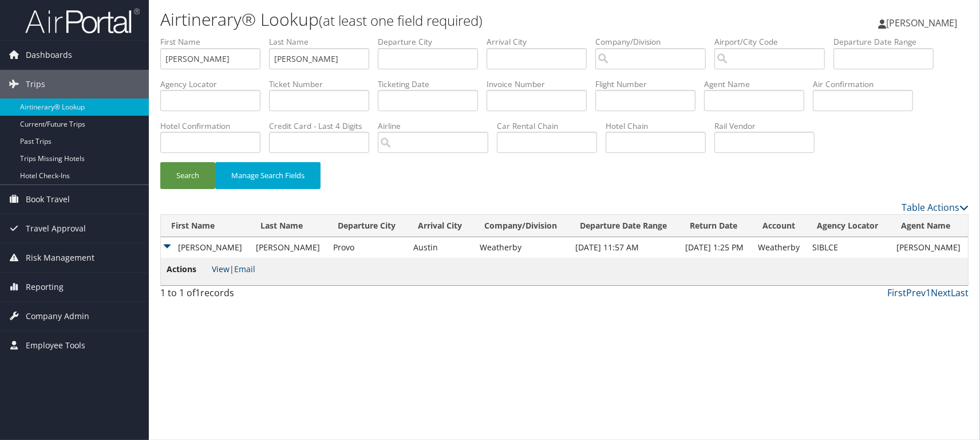 The width and height of the screenshot is (980, 440). What do you see at coordinates (769, 126) in the screenshot?
I see `label: Rail Vendor` at bounding box center [769, 126].